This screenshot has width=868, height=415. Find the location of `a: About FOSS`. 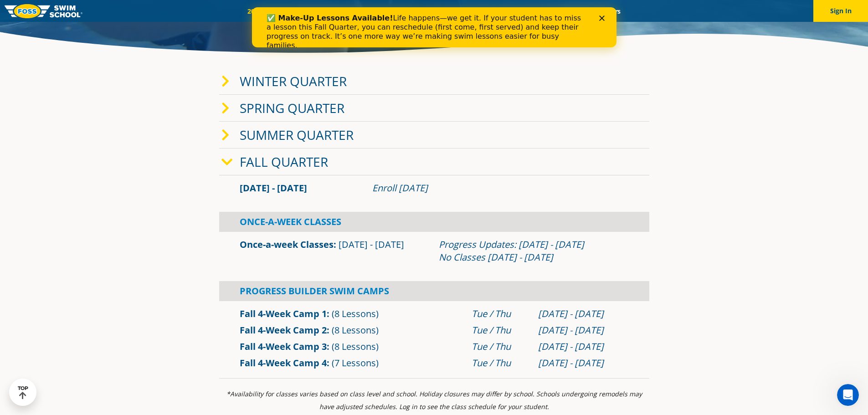

a: About FOSS is located at coordinates (440, 11).